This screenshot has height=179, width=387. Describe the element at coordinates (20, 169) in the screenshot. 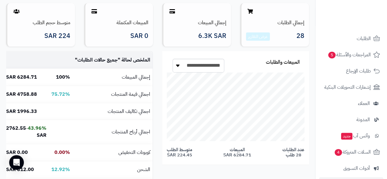

I see `b: 812.00 SAR` at that location.